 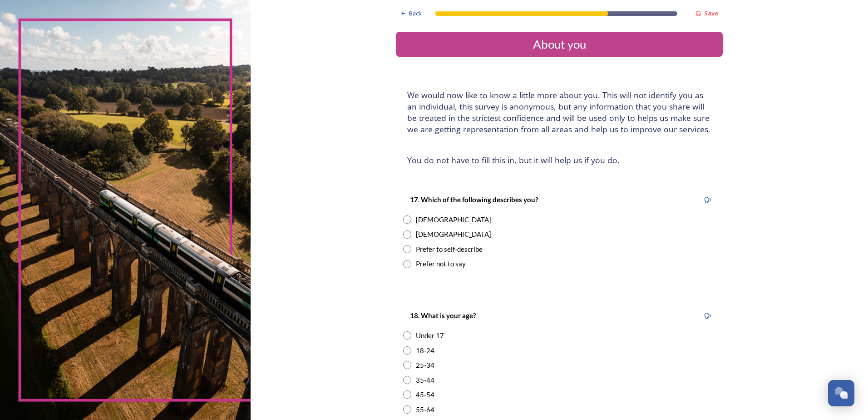 I want to click on strong: Save, so click(x=711, y=13).